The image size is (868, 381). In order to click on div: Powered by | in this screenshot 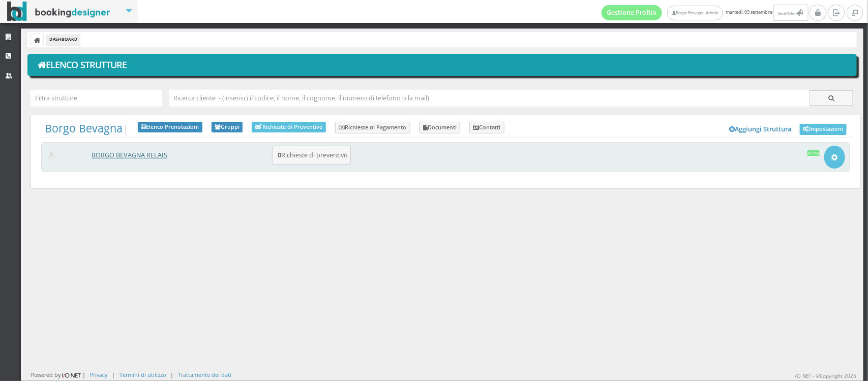, I will do `click(58, 374)`.